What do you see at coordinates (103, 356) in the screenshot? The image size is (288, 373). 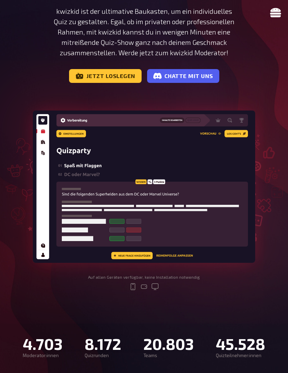 I see `div: Quizrunden` at bounding box center [103, 356].